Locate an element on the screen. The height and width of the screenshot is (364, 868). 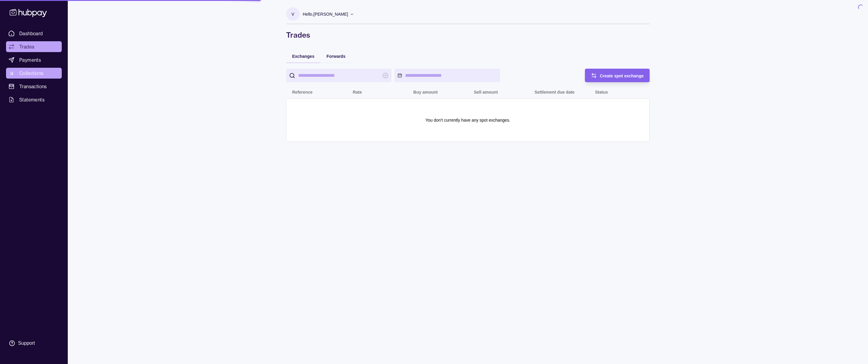
h1: Trades is located at coordinates (468, 35).